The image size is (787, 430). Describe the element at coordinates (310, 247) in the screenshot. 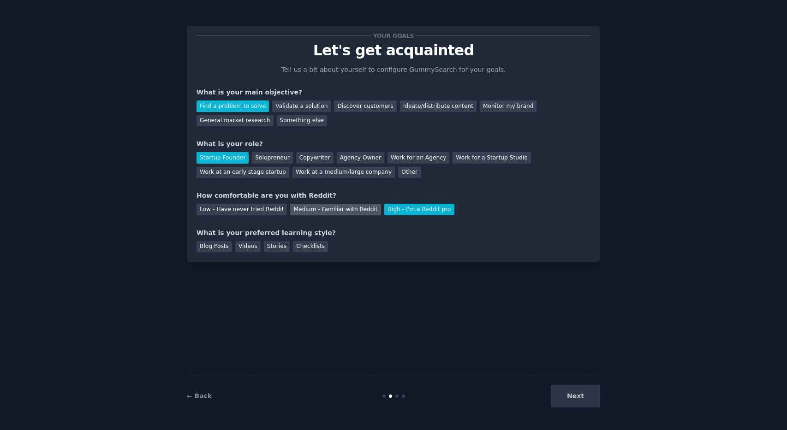

I see `div: Checklists` at that location.